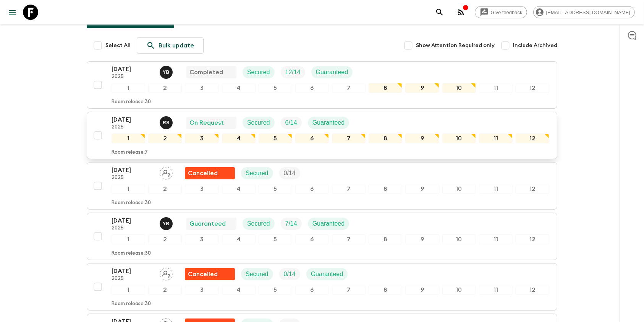 The width and height of the screenshot is (644, 322). Describe the element at coordinates (501, 12) in the screenshot. I see `a: Give feedback` at that location.